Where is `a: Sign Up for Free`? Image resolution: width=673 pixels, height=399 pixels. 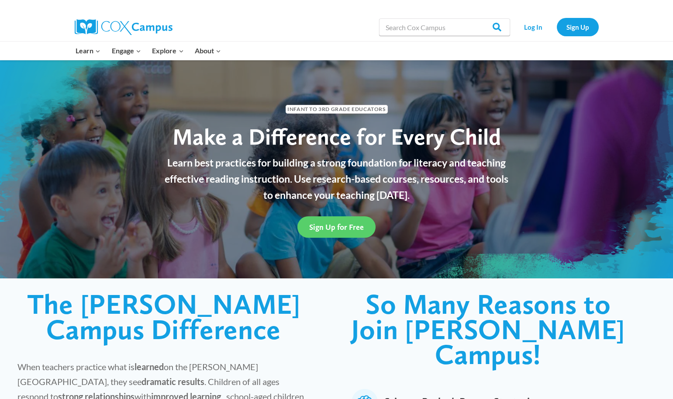 a: Sign Up for Free is located at coordinates (336, 227).